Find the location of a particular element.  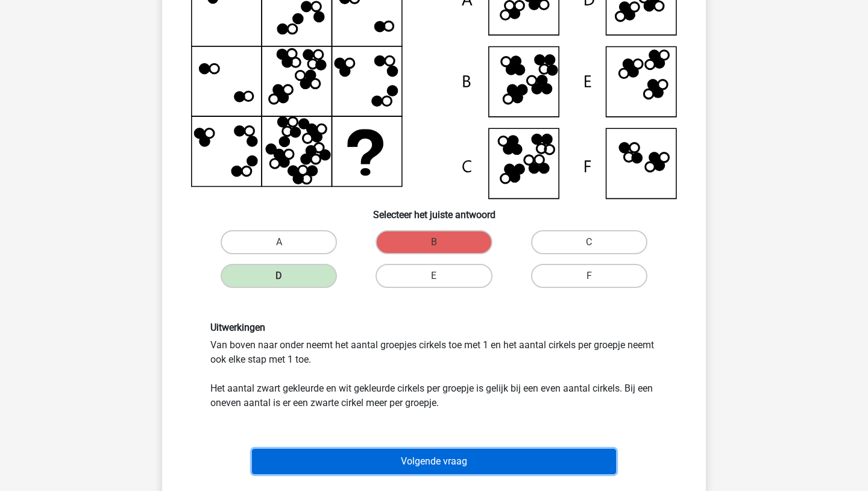

label: C is located at coordinates (589, 242).